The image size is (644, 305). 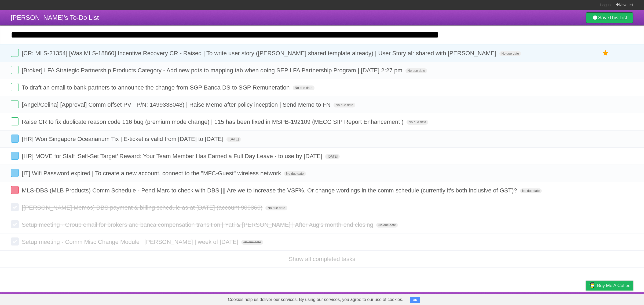 What do you see at coordinates (315, 300) in the screenshot?
I see `span: Cookies help us deliver our services. By using our services, you agree to our use of cookies.` at bounding box center [315, 300].